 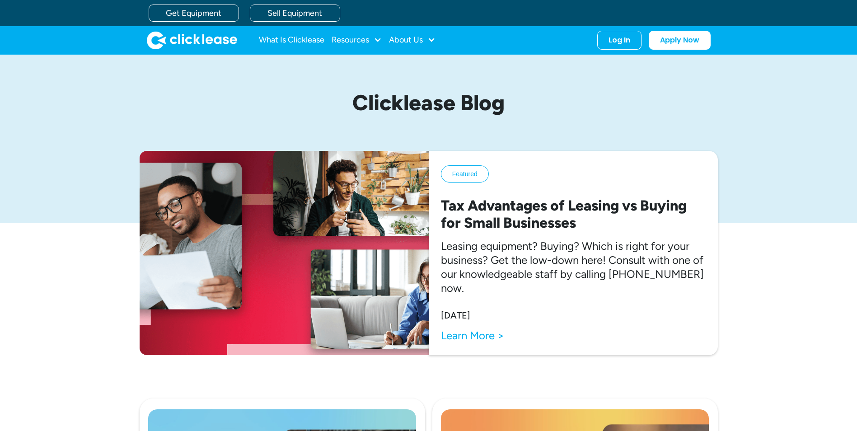 What do you see at coordinates (291, 40) in the screenshot?
I see `a: What Is Clicklease` at bounding box center [291, 40].